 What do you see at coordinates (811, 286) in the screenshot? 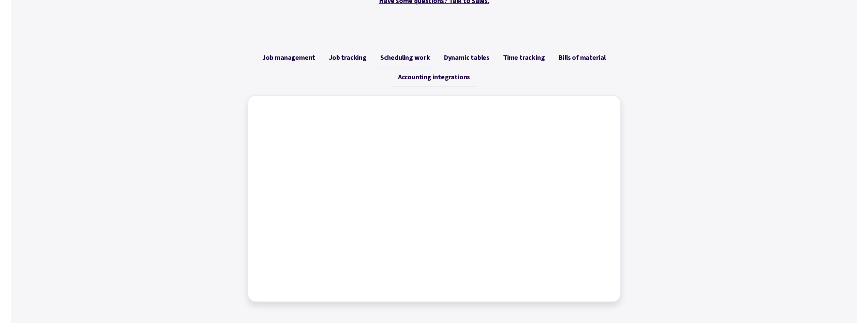
I see `div: Chat Widget` at bounding box center [811, 286].